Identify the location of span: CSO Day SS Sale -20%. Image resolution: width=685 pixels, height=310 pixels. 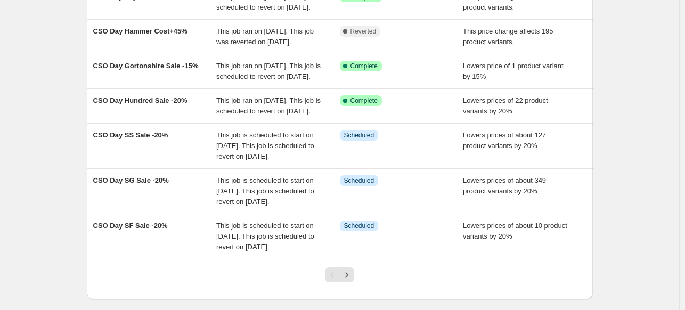
(131, 135).